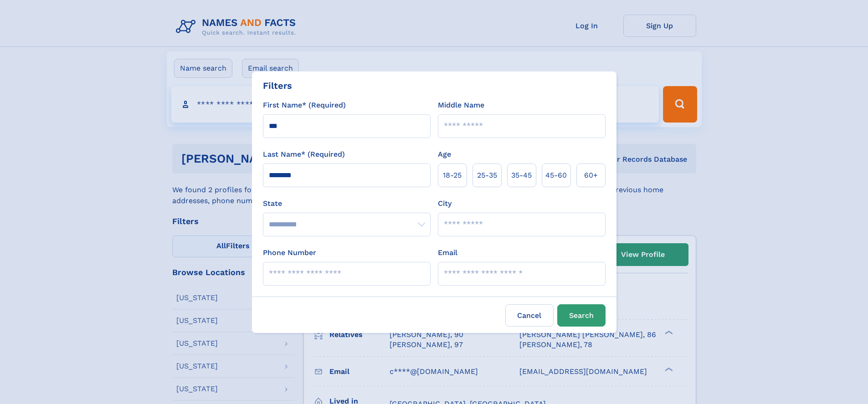 This screenshot has height=404, width=868. What do you see at coordinates (581, 315) in the screenshot?
I see `button: Search` at bounding box center [581, 315].